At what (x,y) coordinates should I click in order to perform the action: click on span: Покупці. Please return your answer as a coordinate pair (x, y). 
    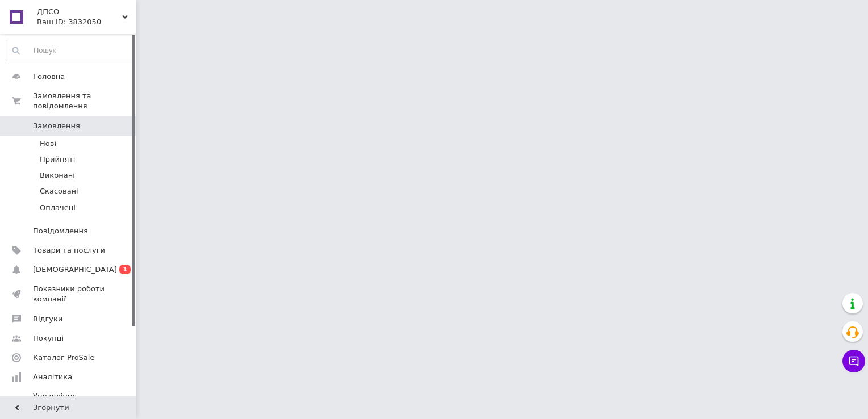
    Looking at the image, I should click on (48, 339).